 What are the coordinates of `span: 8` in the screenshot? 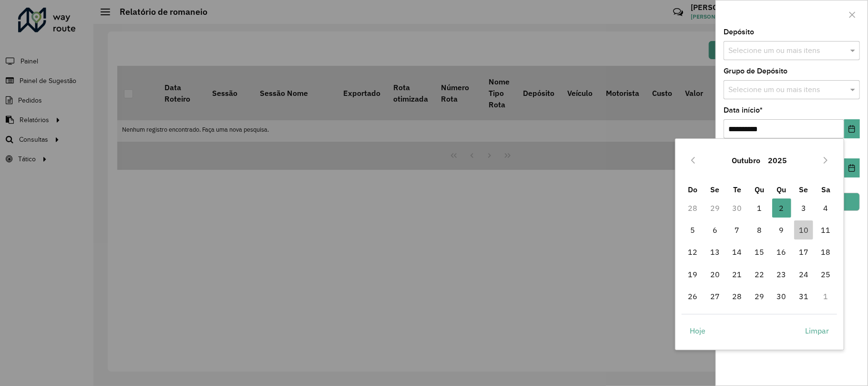 It's located at (759, 230).